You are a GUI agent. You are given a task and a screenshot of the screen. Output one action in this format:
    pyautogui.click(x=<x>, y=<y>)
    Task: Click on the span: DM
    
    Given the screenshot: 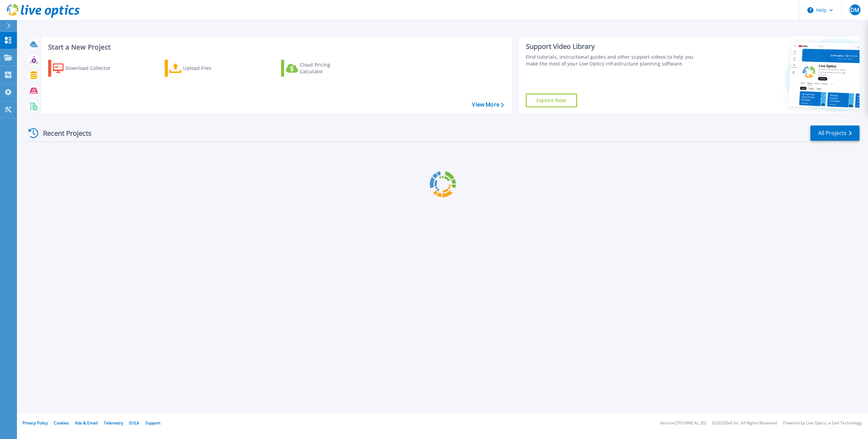 What is the action you would take?
    pyautogui.click(x=855, y=10)
    